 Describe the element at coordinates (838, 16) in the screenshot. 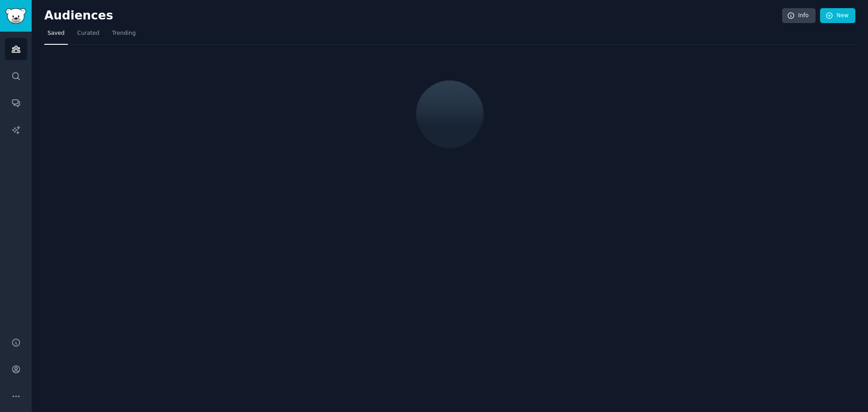

I see `a: New` at that location.